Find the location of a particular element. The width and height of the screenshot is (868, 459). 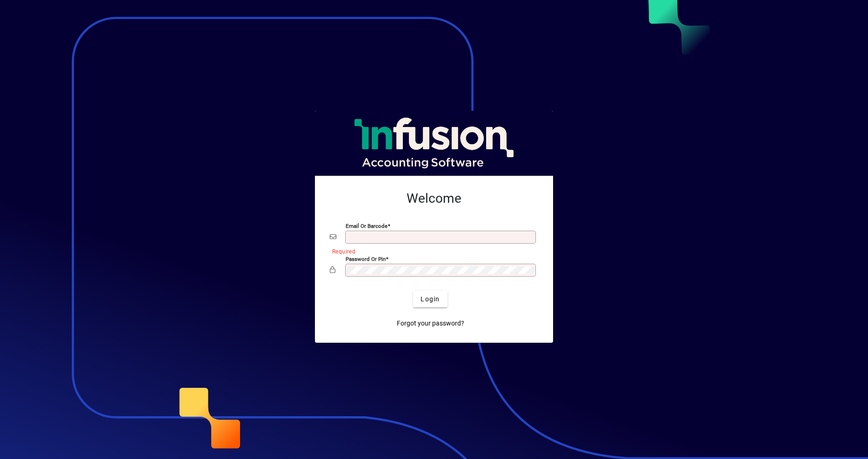

span: Forgot your password? is located at coordinates (430, 323).